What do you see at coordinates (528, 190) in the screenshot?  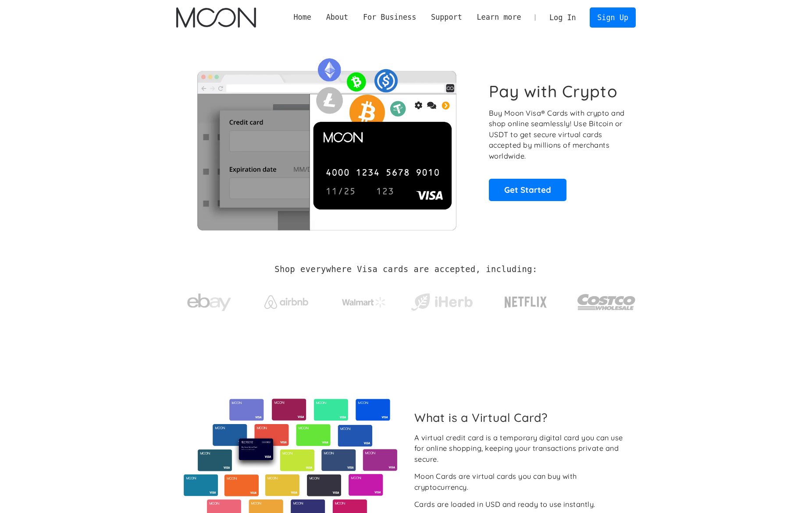 I see `a: Get Started` at bounding box center [528, 190].